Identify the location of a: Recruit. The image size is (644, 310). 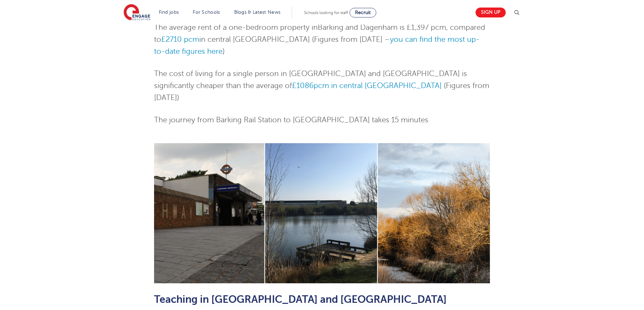
(363, 13).